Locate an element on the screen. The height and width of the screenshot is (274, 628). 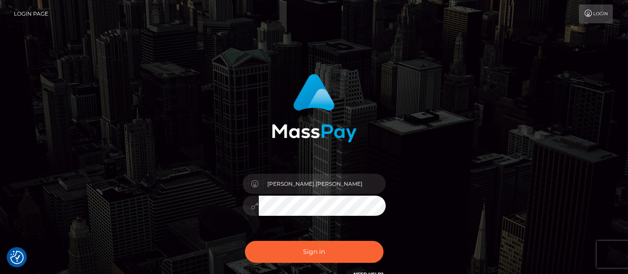
a: Login Page is located at coordinates (31, 14).